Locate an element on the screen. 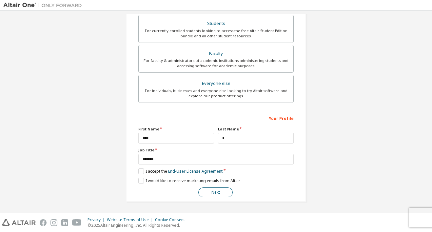  img: altair_logo.svg is located at coordinates (19, 222).